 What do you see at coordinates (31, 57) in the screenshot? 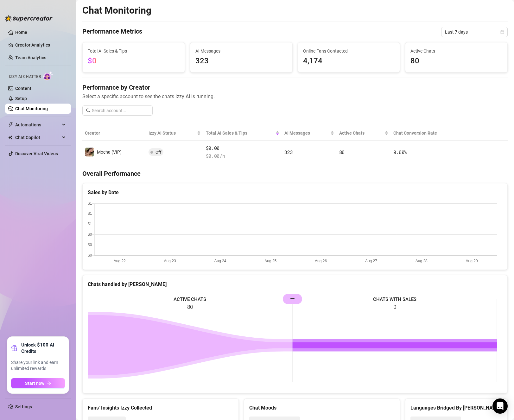
I see `a: Team Analytics` at bounding box center [31, 57].